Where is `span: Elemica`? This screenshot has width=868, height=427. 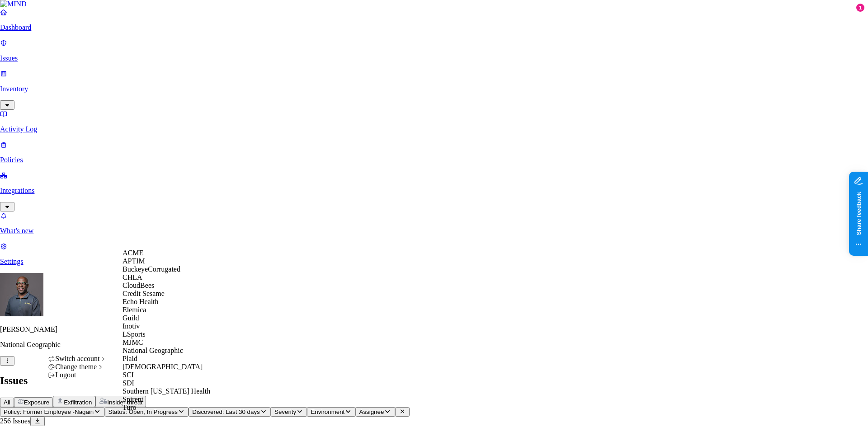
span: Elemica is located at coordinates (134, 309).